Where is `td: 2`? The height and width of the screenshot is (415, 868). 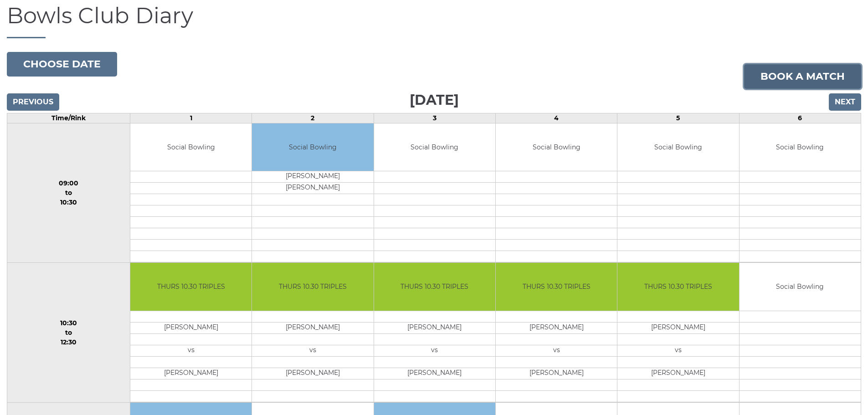
td: 2 is located at coordinates (313, 118).